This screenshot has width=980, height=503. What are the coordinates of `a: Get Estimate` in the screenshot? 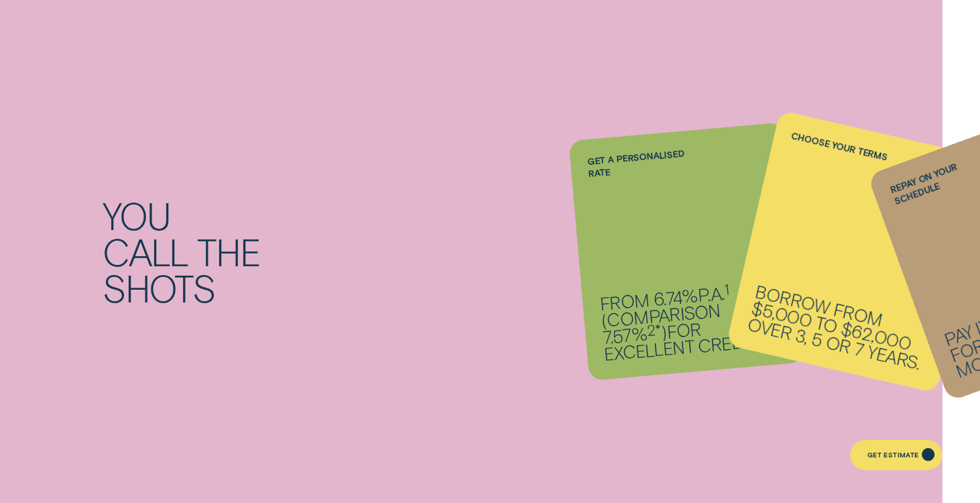 It's located at (897, 456).